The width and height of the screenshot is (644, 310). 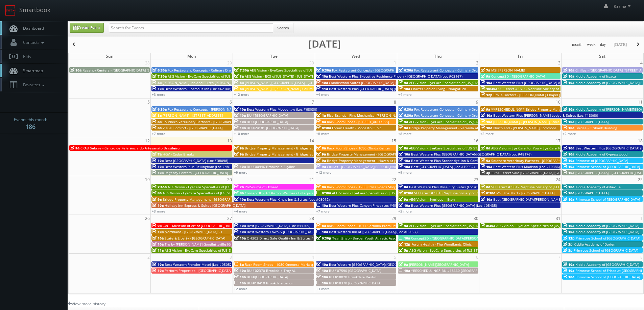 What do you see at coordinates (322, 89) in the screenshot?
I see `span: 11a` at bounding box center [322, 89].